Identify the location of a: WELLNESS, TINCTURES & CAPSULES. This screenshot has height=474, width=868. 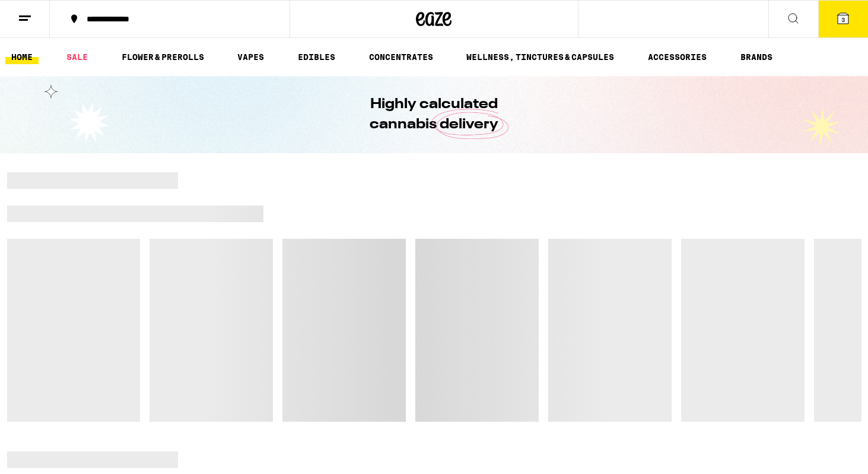
(540, 57).